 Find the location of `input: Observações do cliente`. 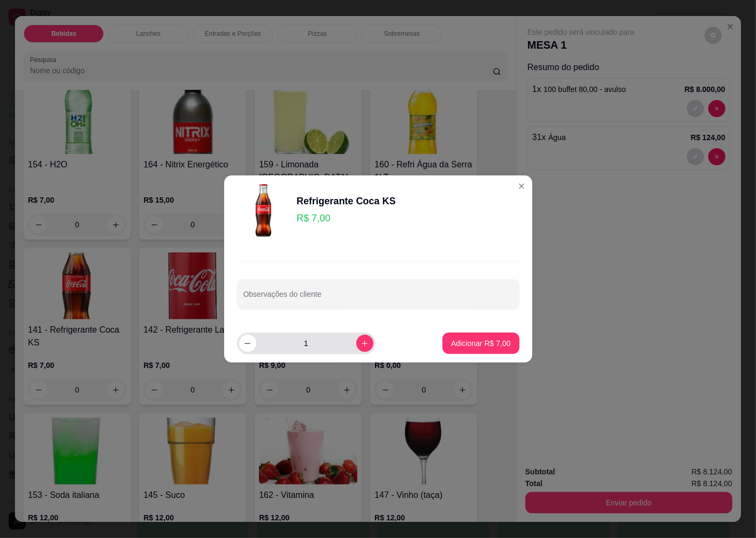

input: Observações do cliente is located at coordinates (378, 298).